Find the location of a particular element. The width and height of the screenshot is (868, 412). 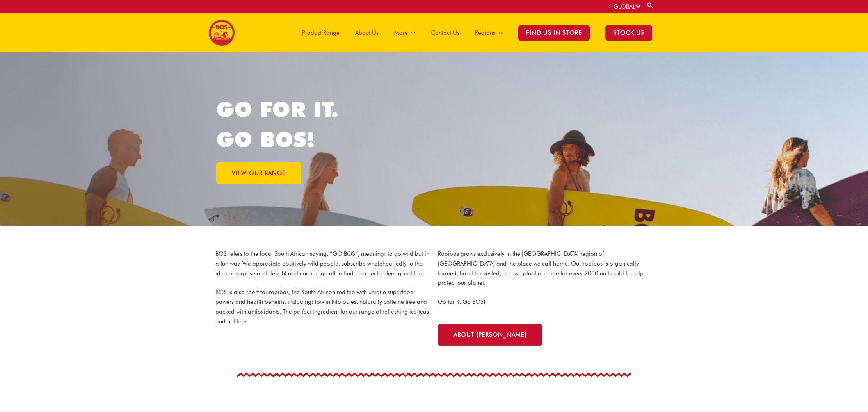

a: Search button is located at coordinates (650, 5).